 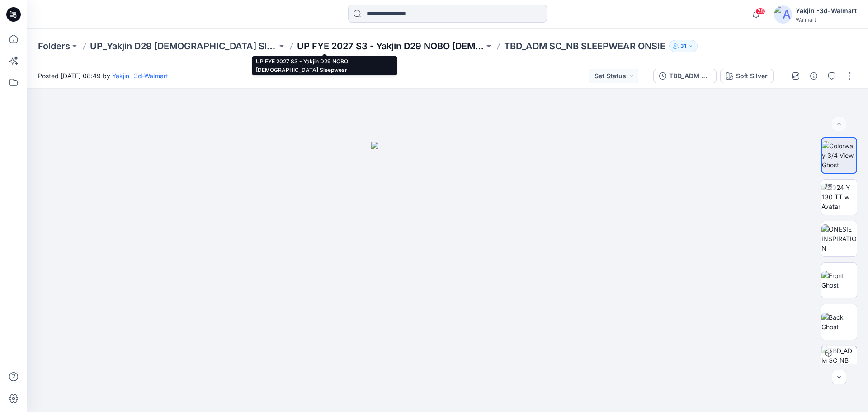 What do you see at coordinates (585, 46) in the screenshot?
I see `p: TBD_ADM SC_NB SLEEPWEAR ONSIE` at bounding box center [585, 46].